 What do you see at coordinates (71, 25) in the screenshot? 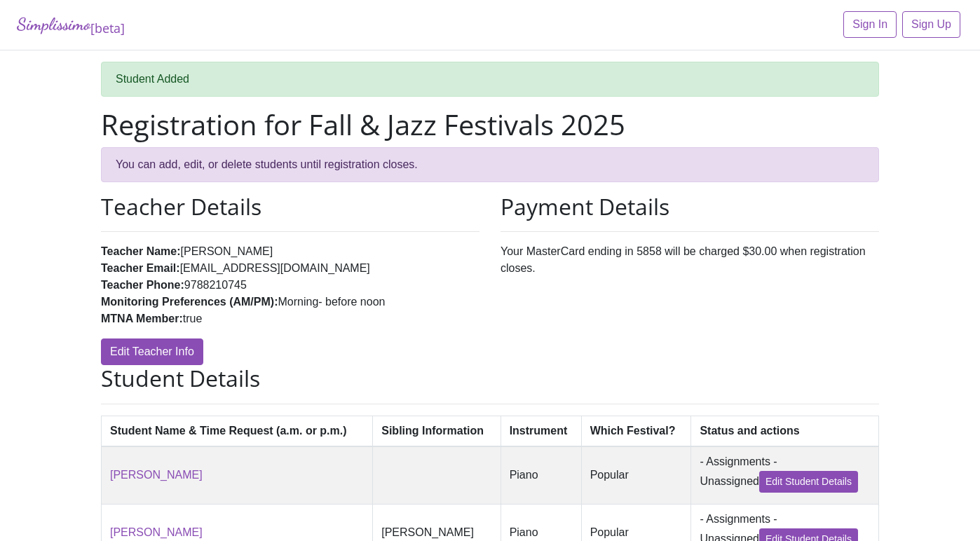
I see `a: Simplissimo[beta]` at bounding box center [71, 25].